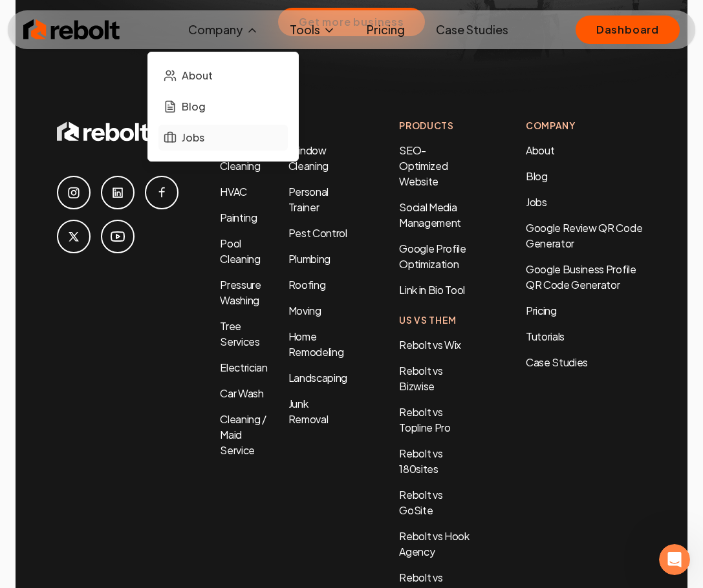  I want to click on a: Painting, so click(238, 218).